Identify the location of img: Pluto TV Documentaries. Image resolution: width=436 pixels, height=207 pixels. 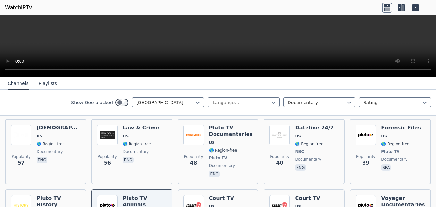
(194, 135).